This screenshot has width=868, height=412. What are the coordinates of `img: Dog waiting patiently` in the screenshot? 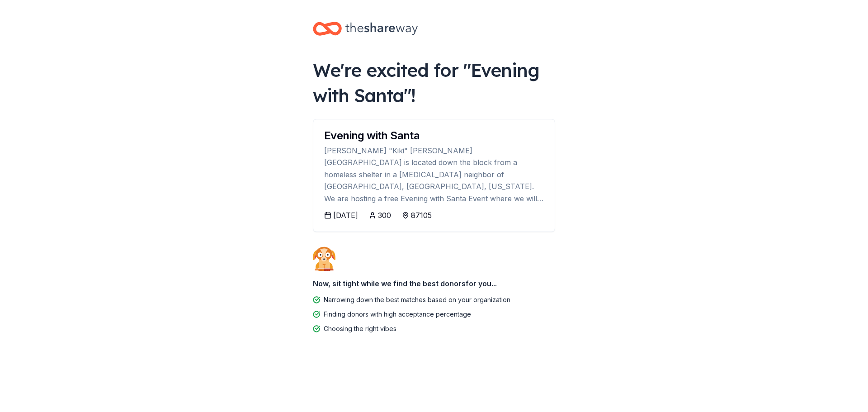 It's located at (324, 258).